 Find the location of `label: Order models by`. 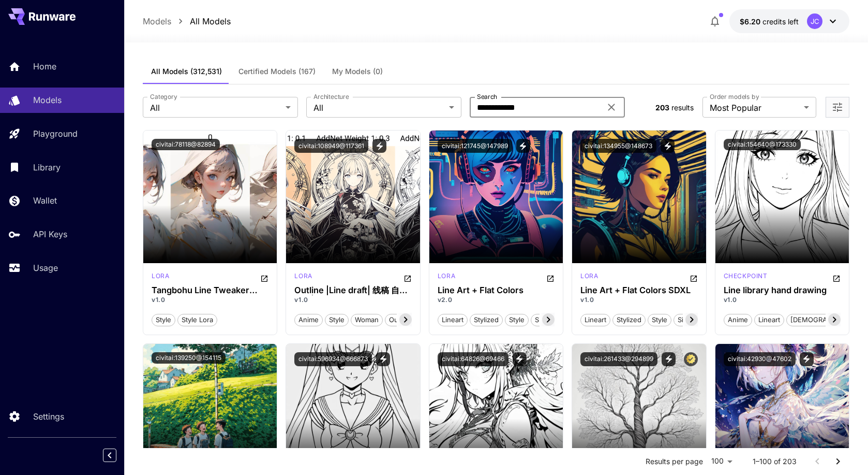

label: Order models by is located at coordinates (734, 96).